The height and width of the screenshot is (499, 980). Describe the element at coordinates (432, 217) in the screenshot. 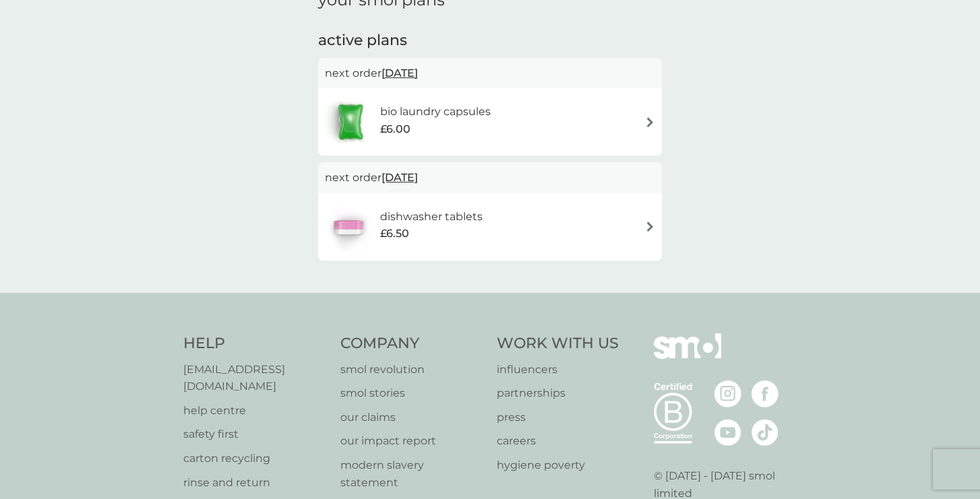

I see `h6: dishwasher tablets` at that location.